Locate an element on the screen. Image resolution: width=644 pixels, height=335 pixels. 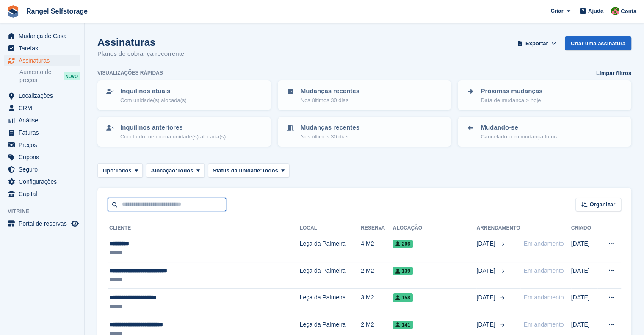
span: Mudança de Casa is located at coordinates (44, 36).